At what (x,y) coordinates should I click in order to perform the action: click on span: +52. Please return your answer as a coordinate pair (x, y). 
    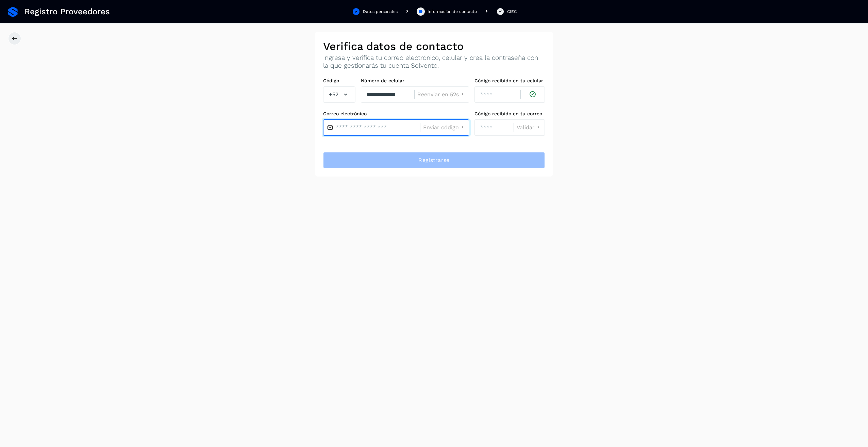
    Looking at the image, I should click on (334, 95).